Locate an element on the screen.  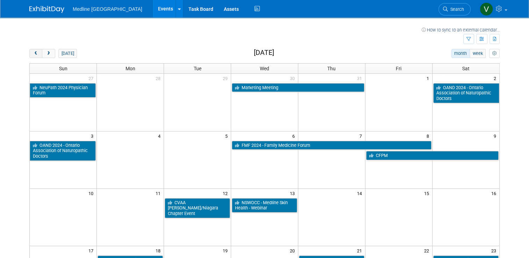
button: myCustomButton is located at coordinates (494, 53).